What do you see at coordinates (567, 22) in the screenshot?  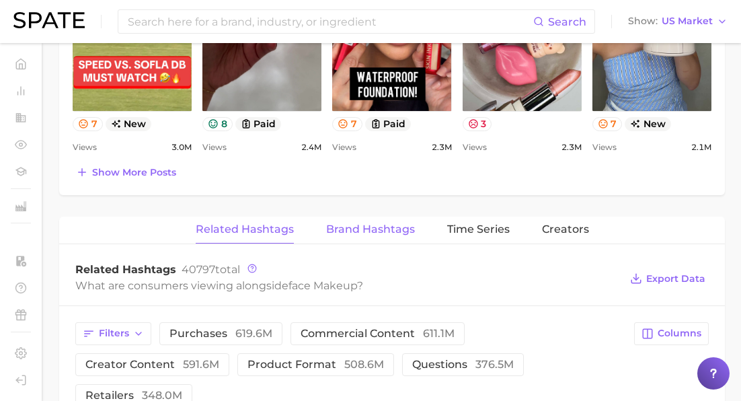 I see `span: Search` at bounding box center [567, 22].